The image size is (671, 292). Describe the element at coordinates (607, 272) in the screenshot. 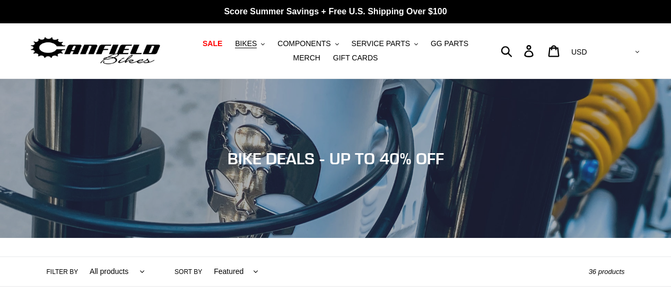

I see `span: 36 products` at that location.